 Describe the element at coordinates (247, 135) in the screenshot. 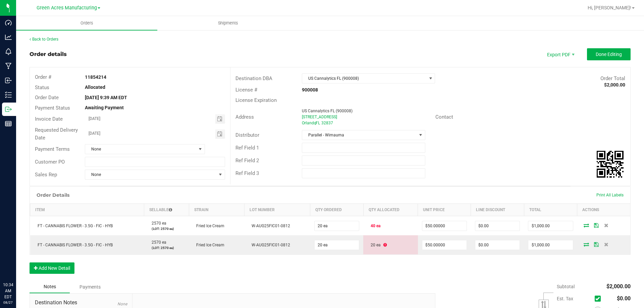

I see `span: Distributor` at that location.